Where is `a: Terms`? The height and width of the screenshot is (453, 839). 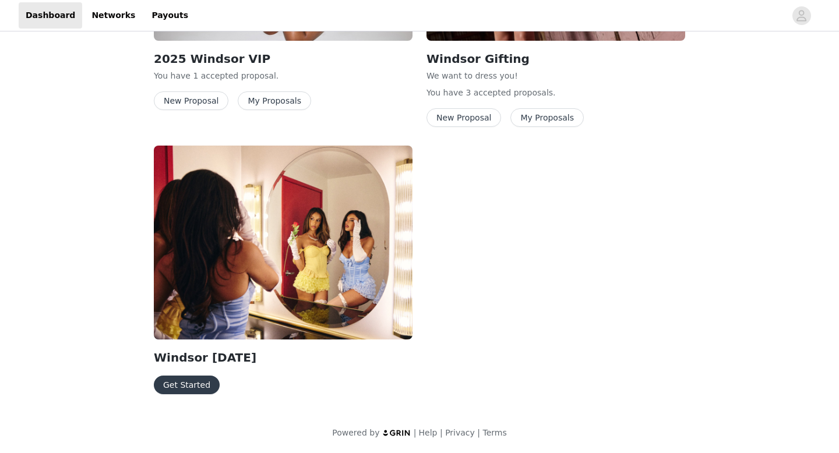
a: Terms is located at coordinates (494, 433).